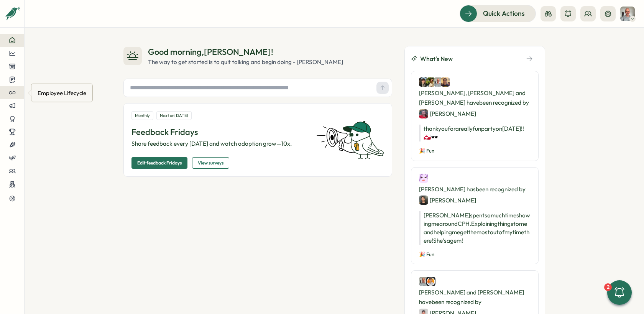 The width and height of the screenshot is (644, 314). I want to click on button: Edit feedback Fridays, so click(159, 163).